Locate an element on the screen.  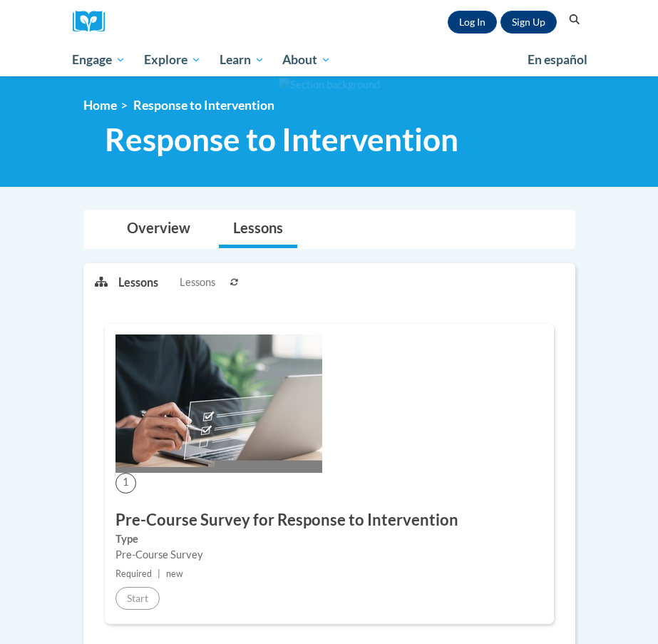
p: Lessons is located at coordinates (139, 282).